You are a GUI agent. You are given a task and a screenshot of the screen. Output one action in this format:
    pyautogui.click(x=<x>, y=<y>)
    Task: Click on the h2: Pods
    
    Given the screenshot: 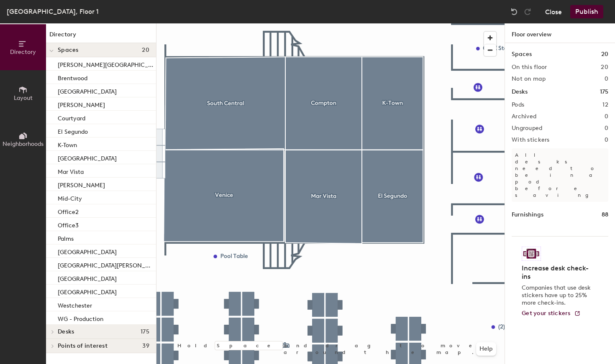 What is the action you would take?
    pyautogui.click(x=518, y=105)
    